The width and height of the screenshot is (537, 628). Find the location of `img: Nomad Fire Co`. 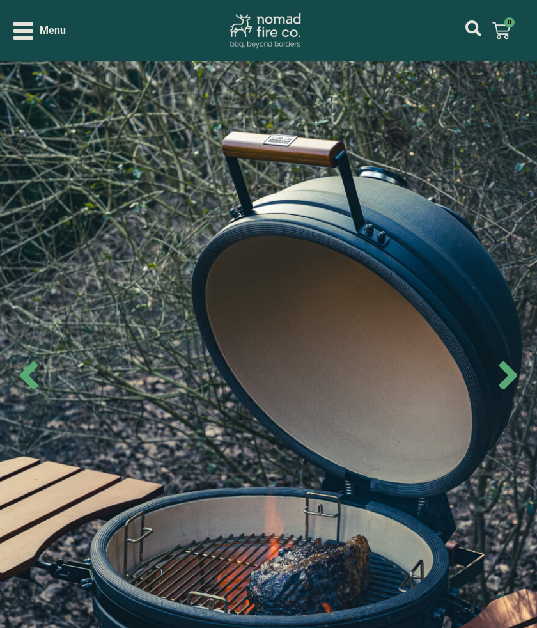

img: Nomad Fire Co is located at coordinates (266, 31).